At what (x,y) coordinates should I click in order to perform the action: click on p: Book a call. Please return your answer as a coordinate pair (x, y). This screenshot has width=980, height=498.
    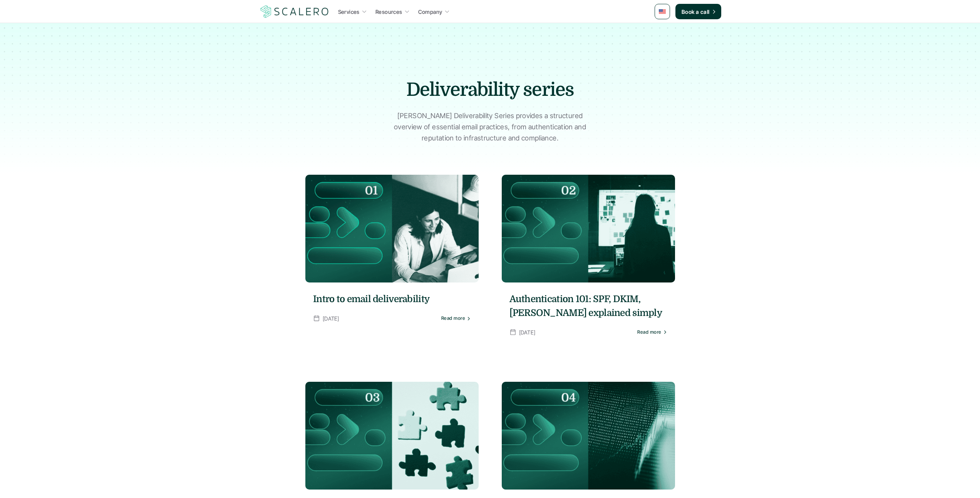
    Looking at the image, I should click on (695, 12).